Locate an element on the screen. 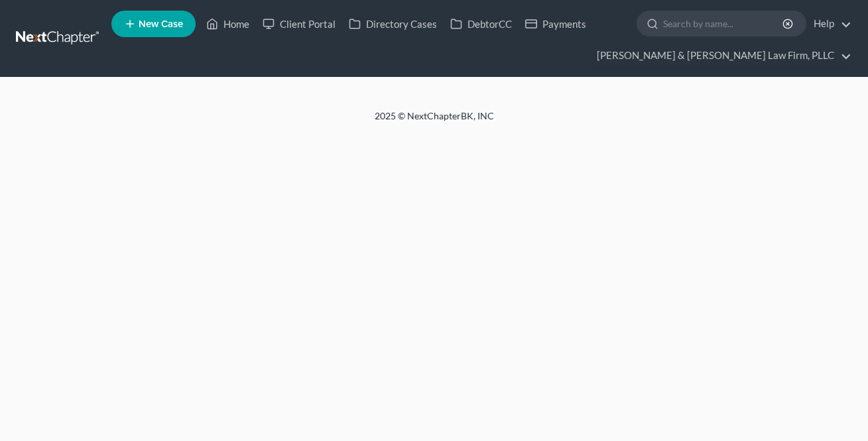  a: DebtorCC is located at coordinates (481, 24).